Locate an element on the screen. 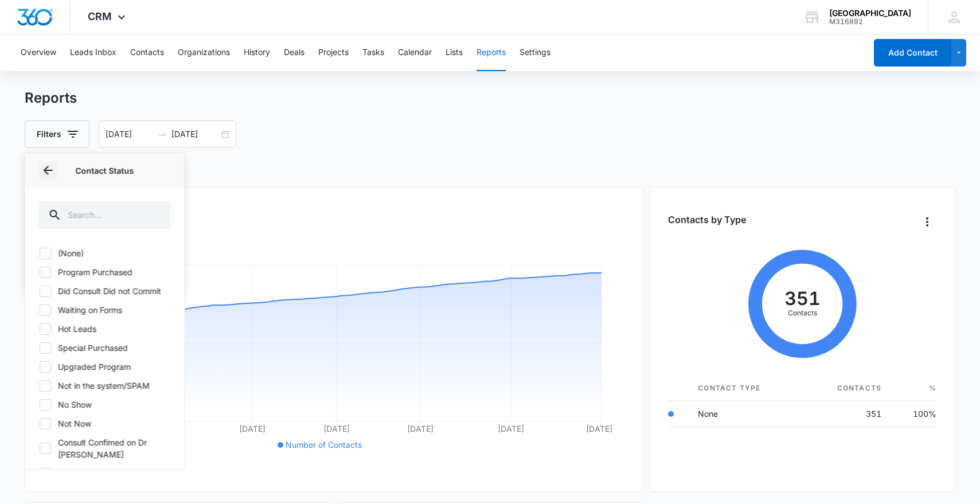  button: Lists is located at coordinates (455, 53).